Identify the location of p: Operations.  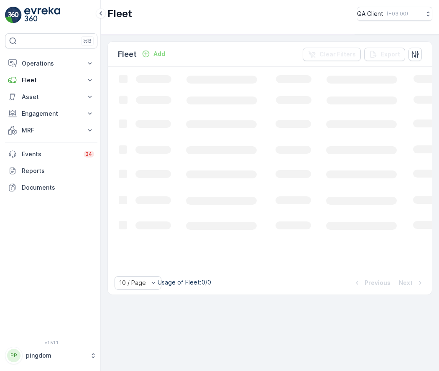
(51, 64).